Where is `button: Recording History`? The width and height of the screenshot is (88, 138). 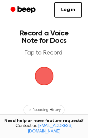 button: Recording History is located at coordinates (44, 110).